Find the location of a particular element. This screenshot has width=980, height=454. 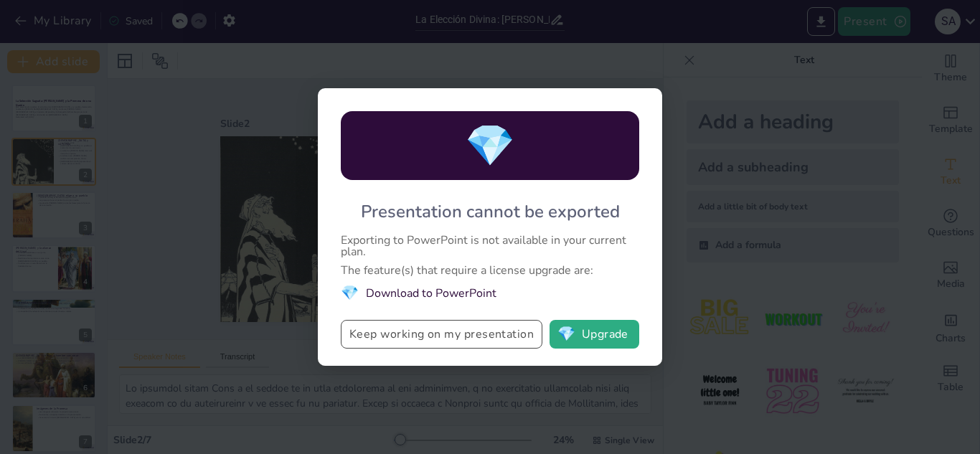

div: Presentation cannot be exported is located at coordinates (490, 212).